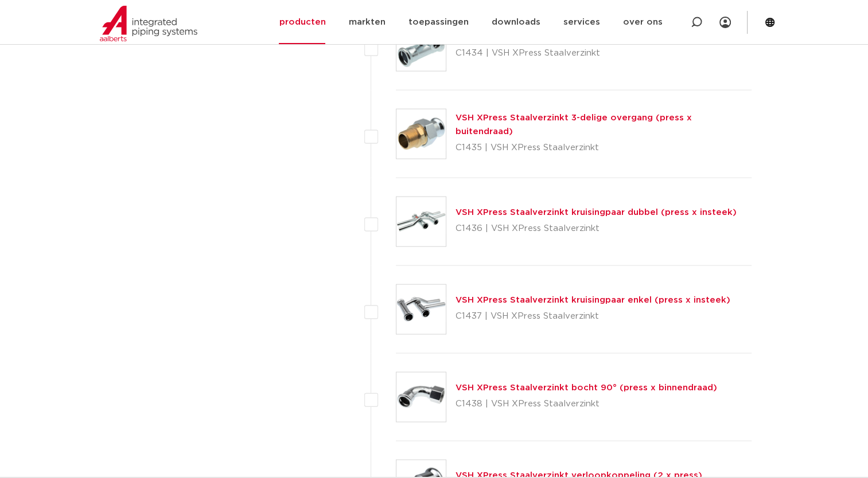  I want to click on img: Thumbnail for VSH XPress Staalverzinkt 3-delige overgang (press x buitendraad), so click(421, 134).